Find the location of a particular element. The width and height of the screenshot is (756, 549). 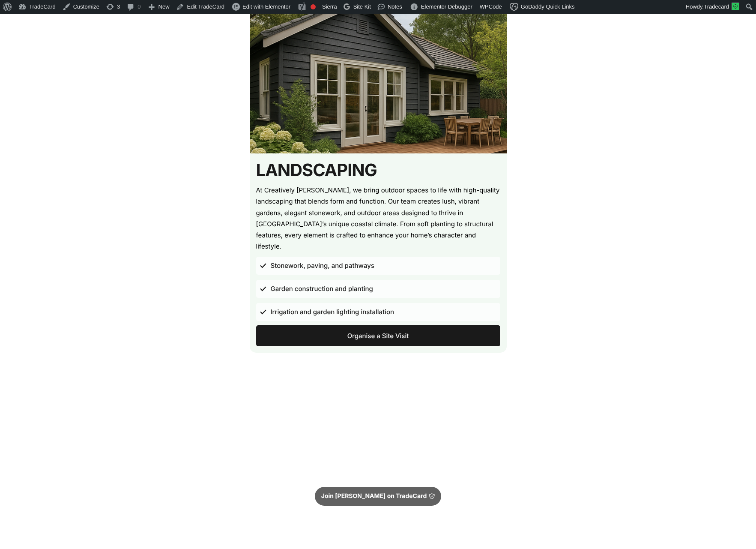

span: Stonework, paving, and pathways is located at coordinates (323, 265).